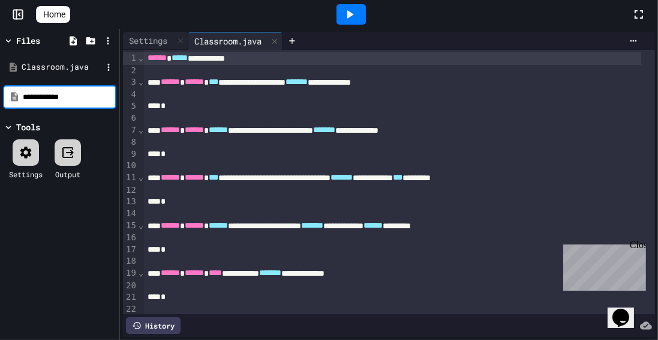 The width and height of the screenshot is (658, 340). Describe the element at coordinates (130, 190) in the screenshot. I see `div: 12` at that location.